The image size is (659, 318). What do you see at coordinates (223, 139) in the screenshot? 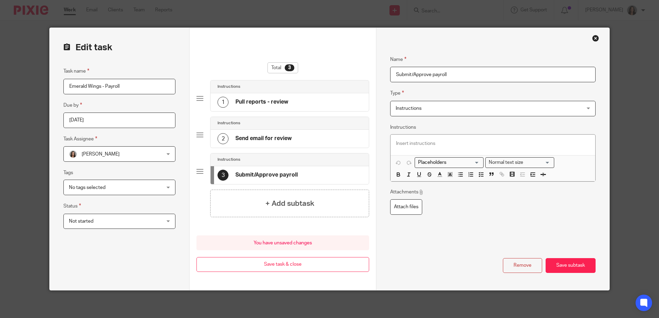
I see `div: 2` at bounding box center [223, 139].